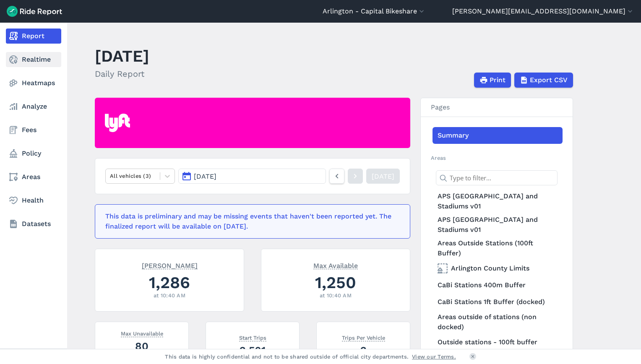  I want to click on span: Max Unavailable, so click(142, 333).